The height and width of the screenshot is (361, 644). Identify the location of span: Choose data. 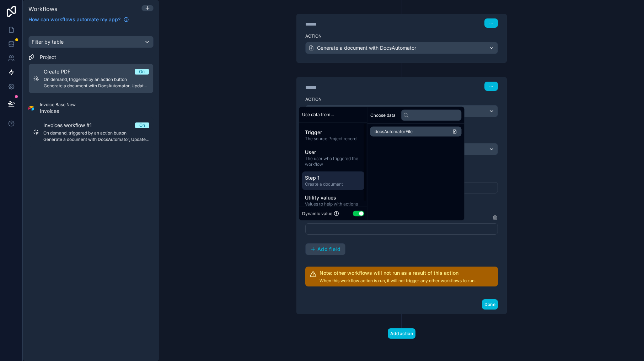
(383, 115).